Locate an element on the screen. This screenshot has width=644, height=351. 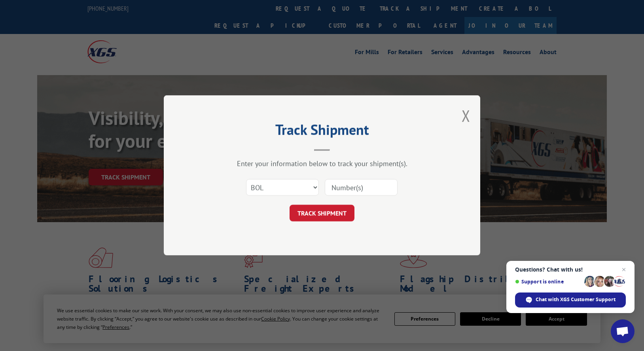
h2: Track Shipment is located at coordinates (322, 132).